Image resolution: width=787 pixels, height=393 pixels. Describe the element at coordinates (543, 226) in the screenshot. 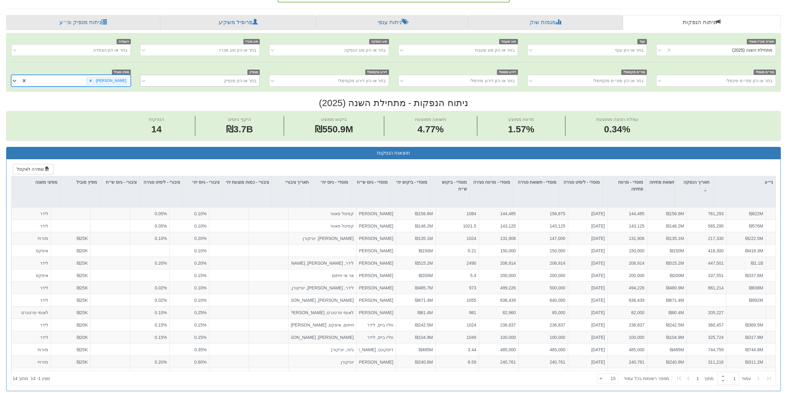

I see `div: 143,125` at that location.